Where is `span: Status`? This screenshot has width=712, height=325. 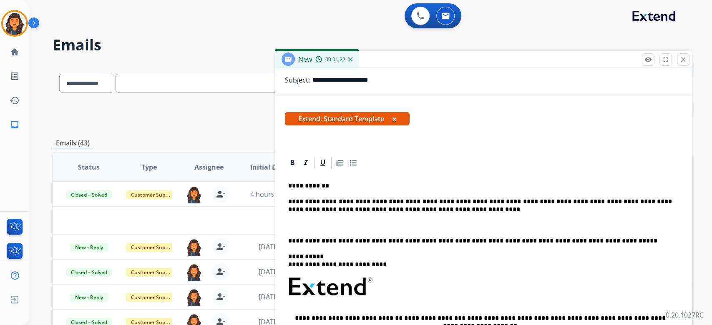
span: Status is located at coordinates (89, 167).